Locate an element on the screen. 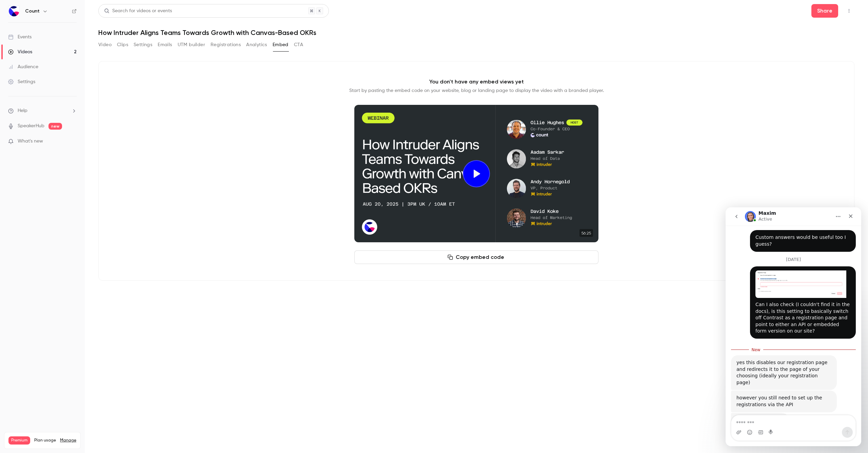 This screenshot has width=868, height=453. textarea: Message… is located at coordinates (68, 214).